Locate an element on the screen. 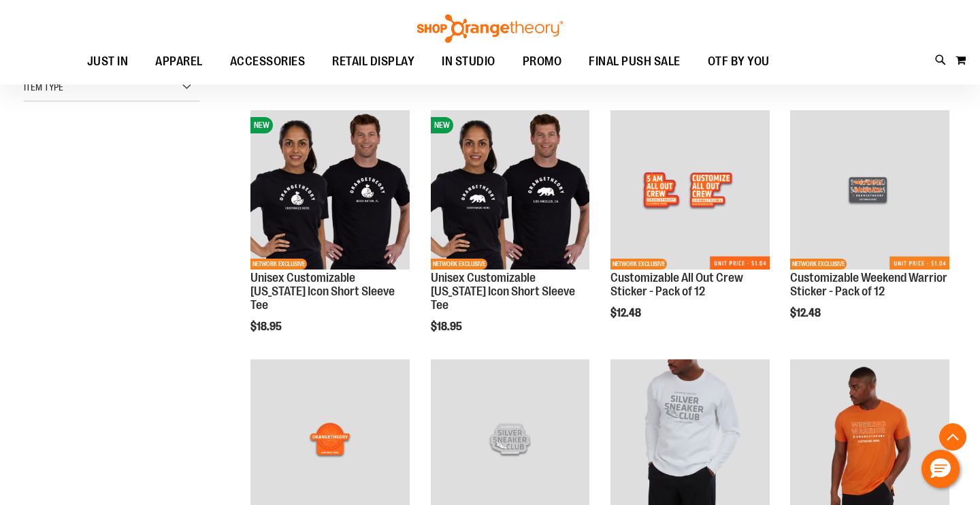 This screenshot has height=505, width=980. a: OTF City Unisex Florida Icon SS Tee BlackNEWNETWORK EXCLUSIVE is located at coordinates (330, 191).